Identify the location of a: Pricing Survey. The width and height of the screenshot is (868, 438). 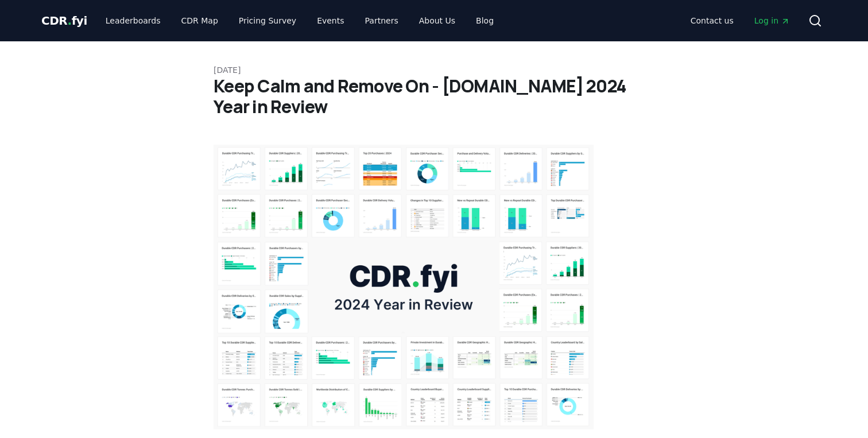
(267, 21).